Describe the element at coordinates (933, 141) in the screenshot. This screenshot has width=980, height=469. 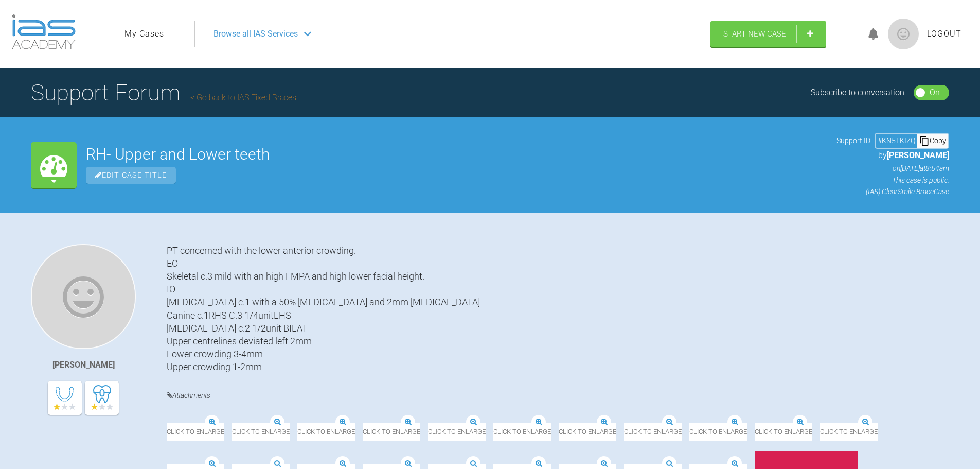
I see `div: Copy` at that location.